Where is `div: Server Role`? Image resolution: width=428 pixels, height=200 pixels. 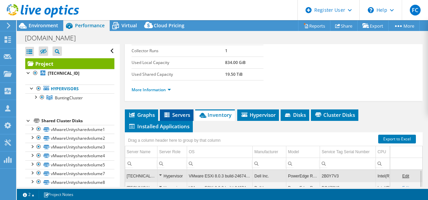 div: Server Role is located at coordinates (170, 152).